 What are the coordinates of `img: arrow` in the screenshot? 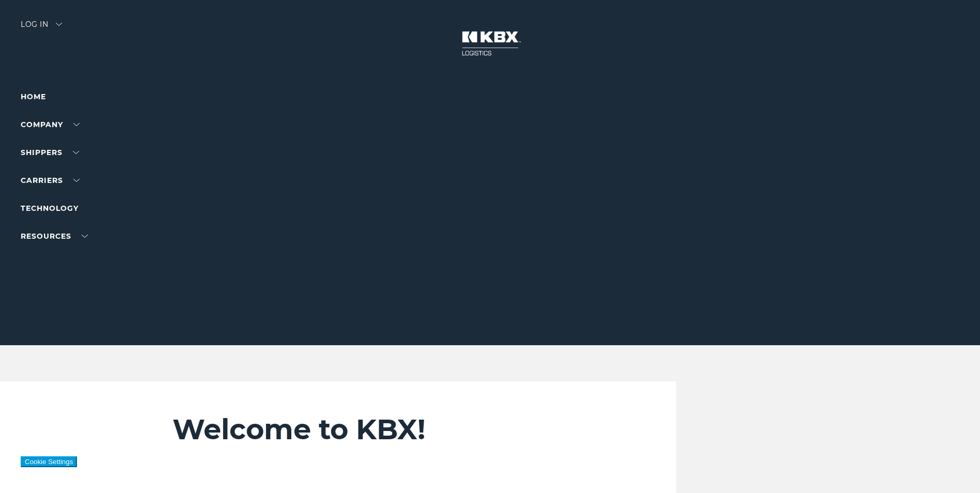 It's located at (59, 24).